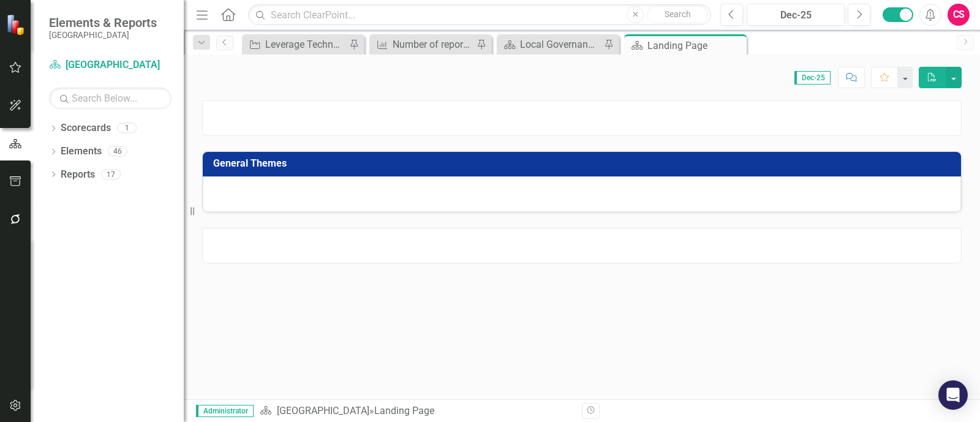  I want to click on a: Scorecards, so click(85, 128).